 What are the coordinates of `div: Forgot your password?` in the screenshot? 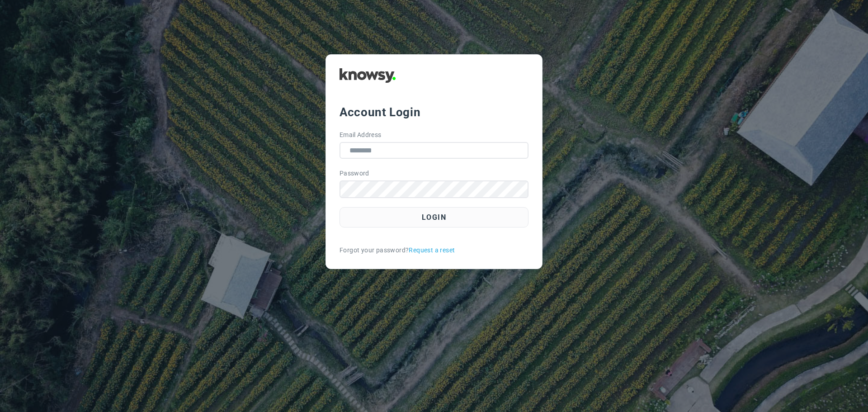 It's located at (434, 250).